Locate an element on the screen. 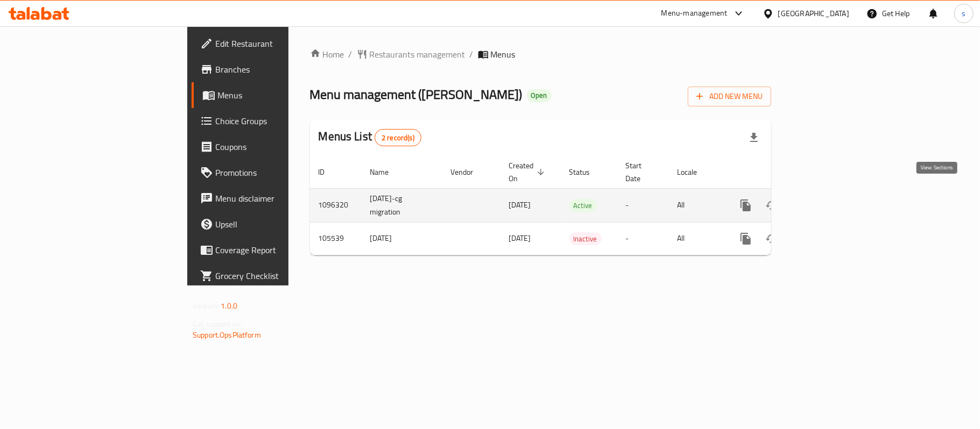  span: Vendor is located at coordinates (469, 172).